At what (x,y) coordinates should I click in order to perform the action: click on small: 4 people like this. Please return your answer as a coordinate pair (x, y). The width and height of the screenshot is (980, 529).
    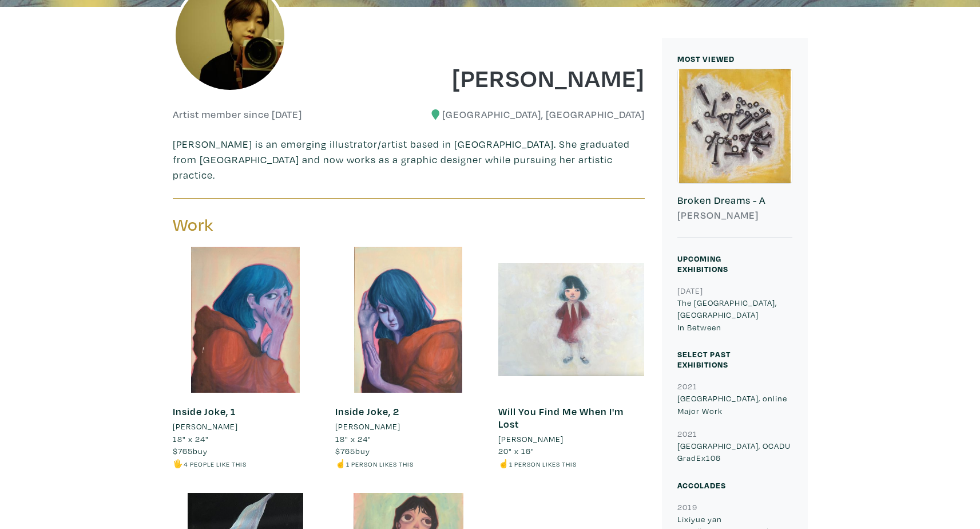
    Looking at the image, I should click on (215, 463).